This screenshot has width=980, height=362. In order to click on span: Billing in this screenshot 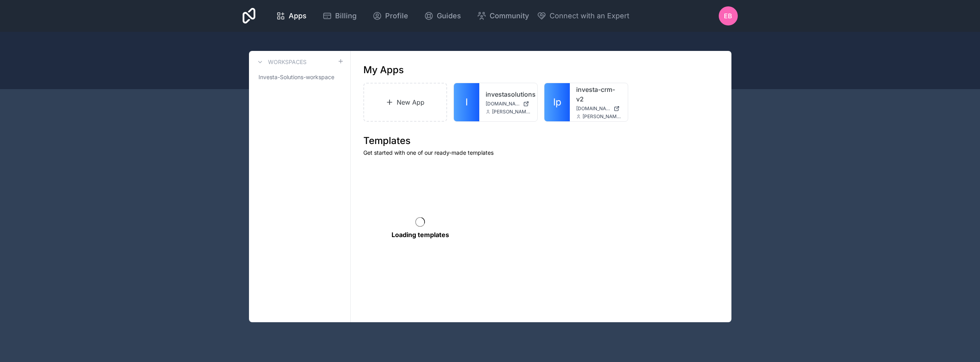, I will do `click(346, 16)`.